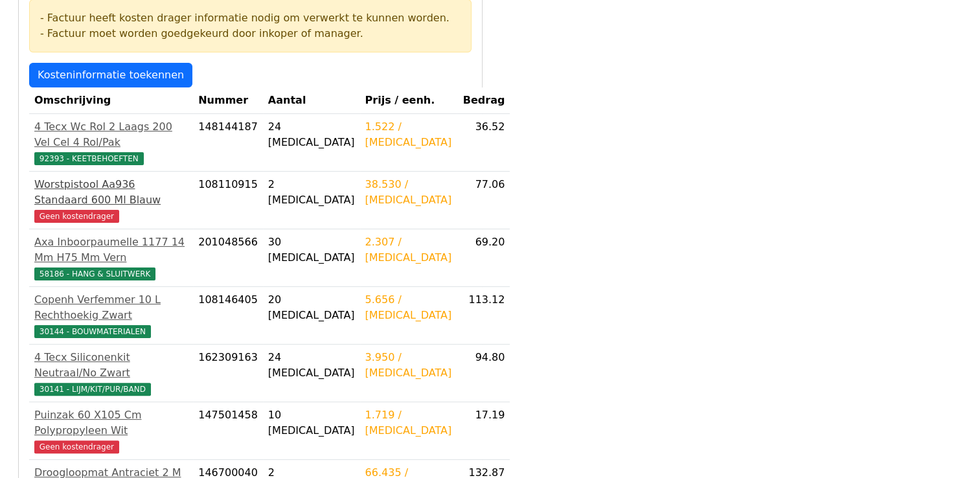 The height and width of the screenshot is (478, 980). What do you see at coordinates (111, 423) in the screenshot?
I see `div: Puinzak 60 X105 Cm Polypropyleen Wit` at bounding box center [111, 423].